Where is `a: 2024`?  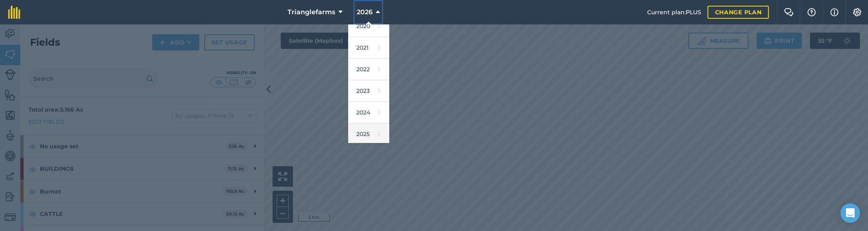 a: 2024 is located at coordinates (368, 112).